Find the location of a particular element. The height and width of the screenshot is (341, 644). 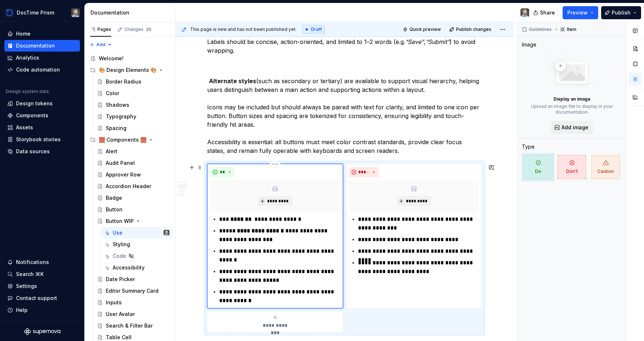

em: “Save” is located at coordinates (415, 42).